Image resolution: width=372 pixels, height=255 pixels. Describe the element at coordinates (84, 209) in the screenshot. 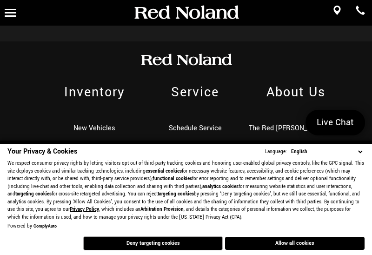

I see `a: Privacy Policy` at that location.